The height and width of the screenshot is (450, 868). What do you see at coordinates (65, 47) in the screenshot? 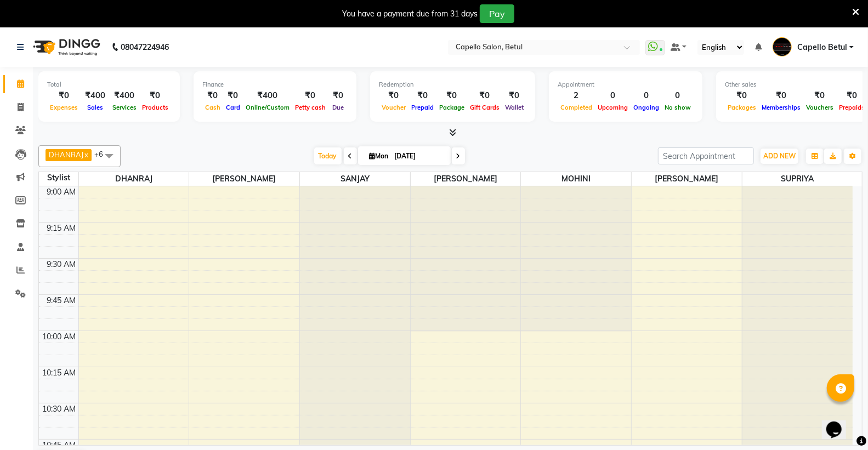
I see `img: logo` at bounding box center [65, 47].